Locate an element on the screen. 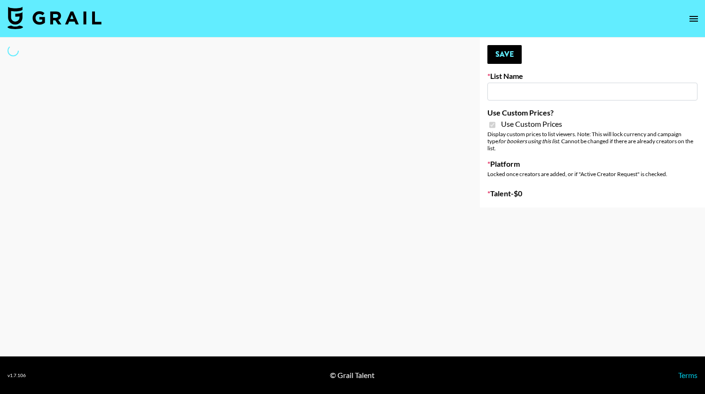 The image size is (705, 394). label: List Name is located at coordinates (592, 76).